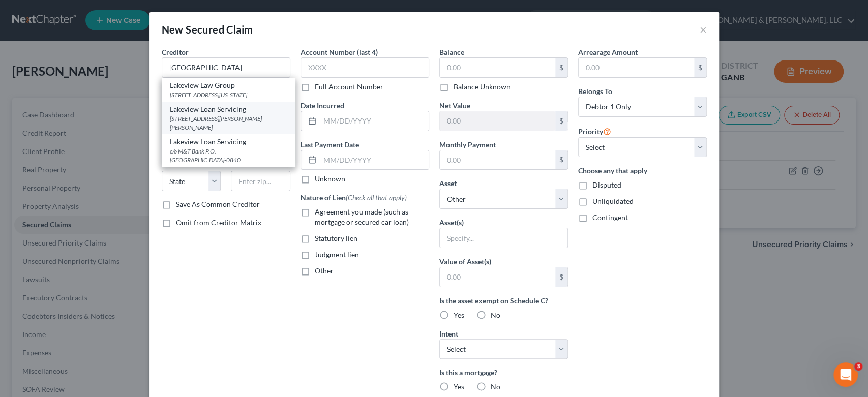 This screenshot has height=397, width=868. I want to click on div: Lakeview Law Group, so click(229, 86).